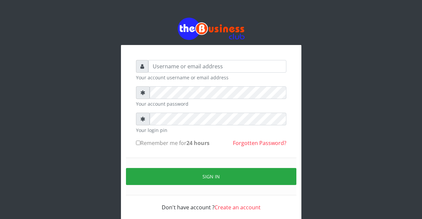 Image resolution: width=422 pixels, height=219 pixels. What do you see at coordinates (211, 104) in the screenshot?
I see `small: Your account password` at bounding box center [211, 104].